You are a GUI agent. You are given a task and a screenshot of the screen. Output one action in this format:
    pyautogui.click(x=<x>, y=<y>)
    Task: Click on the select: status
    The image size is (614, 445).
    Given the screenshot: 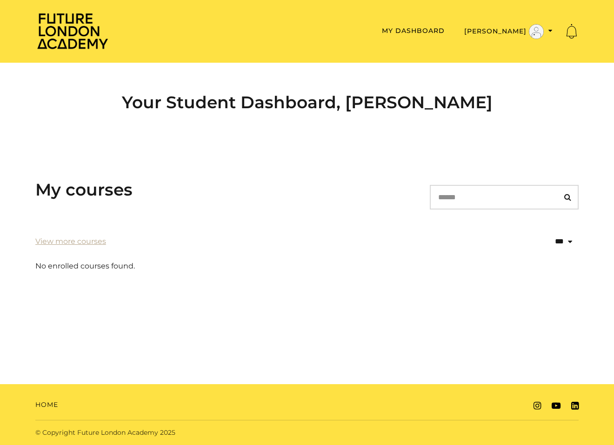 What is the action you would take?
    pyautogui.click(x=546, y=242)
    